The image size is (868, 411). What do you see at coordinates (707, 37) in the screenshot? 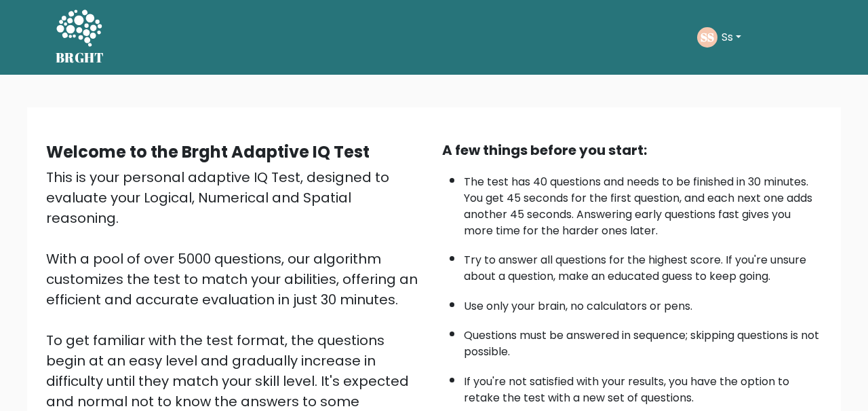
I see `text: SS` at bounding box center [707, 37].